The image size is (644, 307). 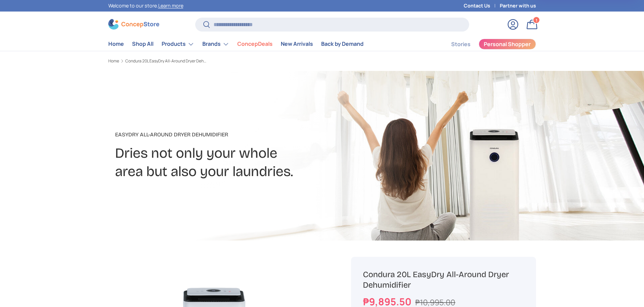 What do you see at coordinates (246, 135) in the screenshot?
I see `p: EasyDry All-Around Dryer Dehumidifier` at bounding box center [246, 135].